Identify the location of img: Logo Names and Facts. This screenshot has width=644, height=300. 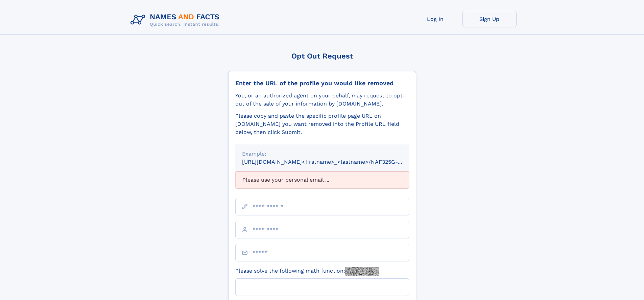
(177, 20).